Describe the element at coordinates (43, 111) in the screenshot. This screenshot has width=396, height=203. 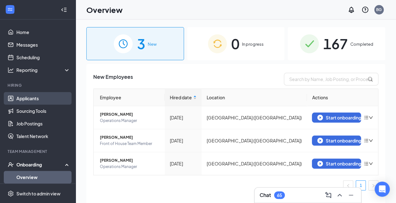
I see `a: Sourcing Tools` at that location.